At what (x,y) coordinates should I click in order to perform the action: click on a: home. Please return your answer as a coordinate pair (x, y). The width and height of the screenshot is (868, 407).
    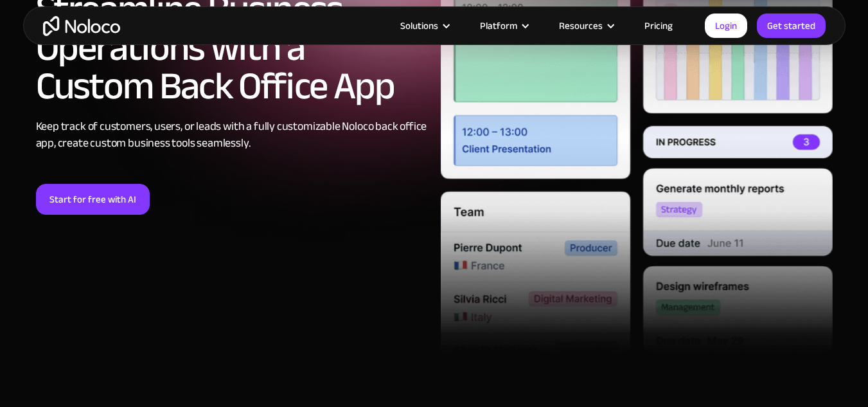
    Looking at the image, I should click on (81, 26).